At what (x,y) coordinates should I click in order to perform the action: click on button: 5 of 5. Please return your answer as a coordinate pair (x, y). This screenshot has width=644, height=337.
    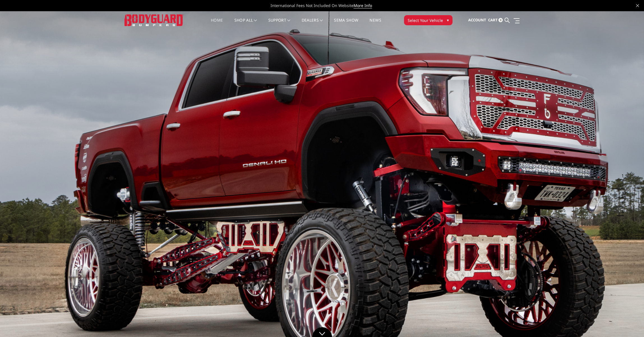
    Looking at the image, I should click on (621, 211).